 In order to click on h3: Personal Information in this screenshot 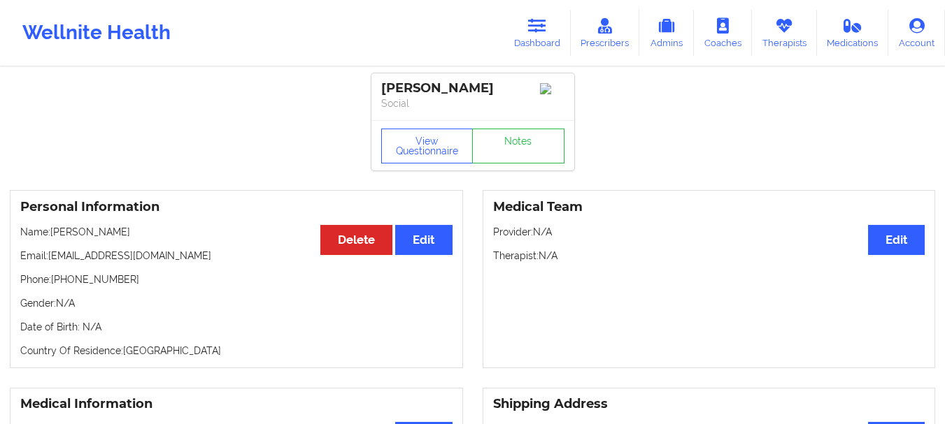, I will do `click(236, 207)`.